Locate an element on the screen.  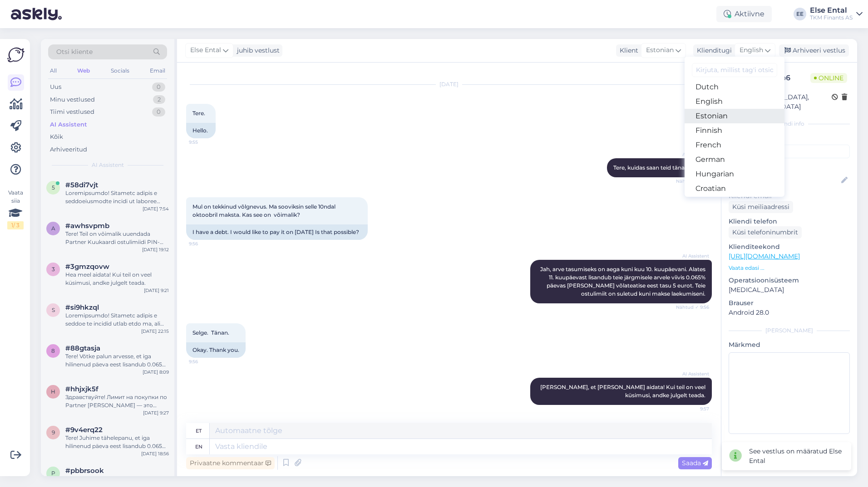
div: Loremipsumdo! Sitametc adipis e seddoeiusmodte incidi ut laboree dolor magn al, eni Admi veniamqu... is located at coordinates (117, 198).